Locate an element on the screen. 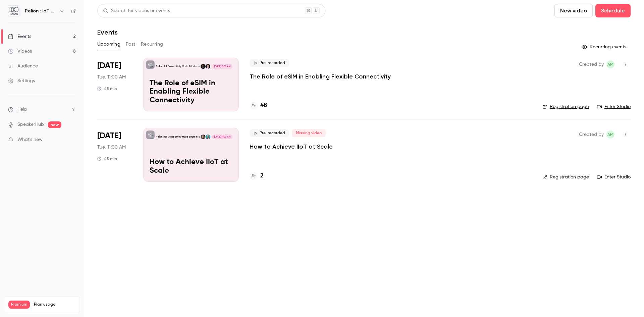 The width and height of the screenshot is (644, 317). button: Upcoming is located at coordinates (109, 44).